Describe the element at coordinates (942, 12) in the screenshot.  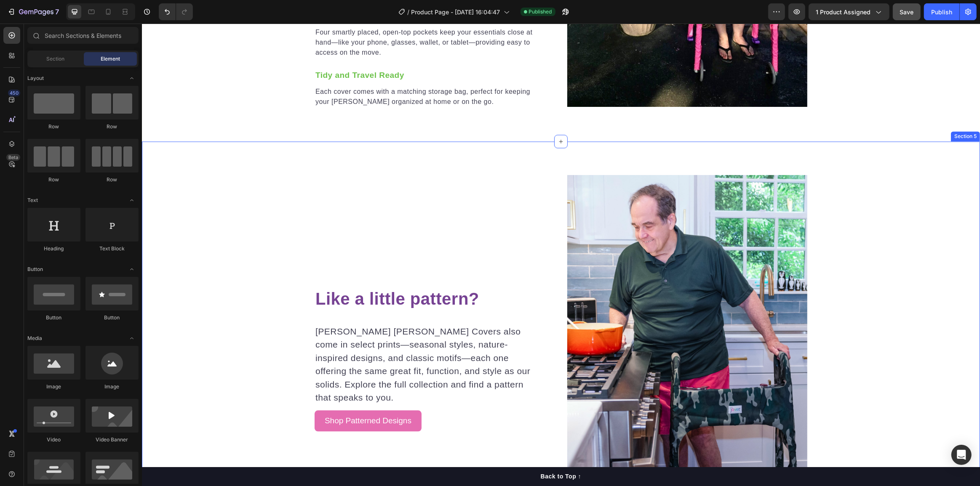
I see `div: Publish` at that location.